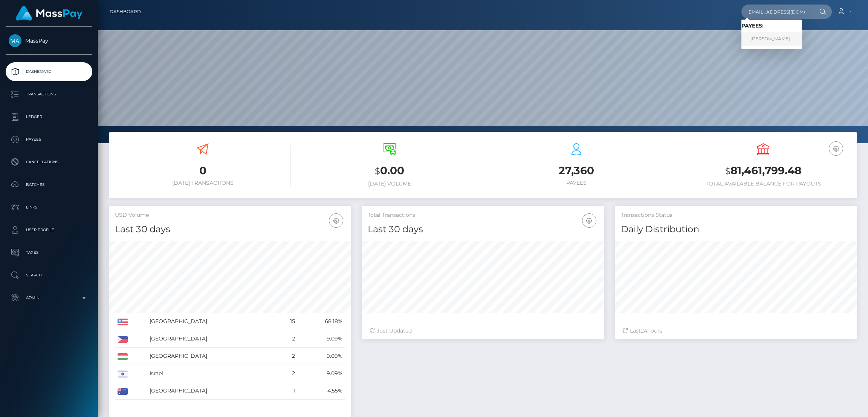 Image resolution: width=868 pixels, height=417 pixels. I want to click on p: Search, so click(49, 275).